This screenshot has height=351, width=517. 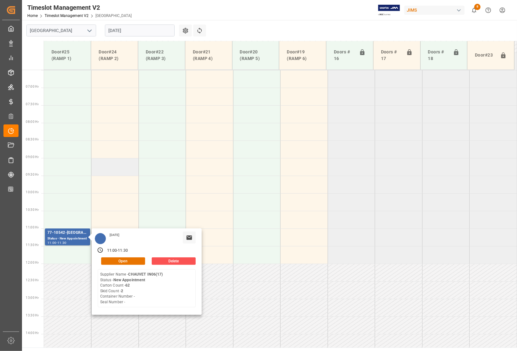 What do you see at coordinates (68, 238) in the screenshot?
I see `div: Status - New Appointment` at bounding box center [68, 238].